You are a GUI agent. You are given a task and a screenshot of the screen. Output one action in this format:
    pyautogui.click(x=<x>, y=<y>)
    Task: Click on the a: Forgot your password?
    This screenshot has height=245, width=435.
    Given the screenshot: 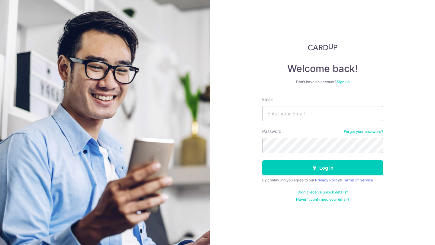 What is the action you would take?
    pyautogui.click(x=363, y=132)
    